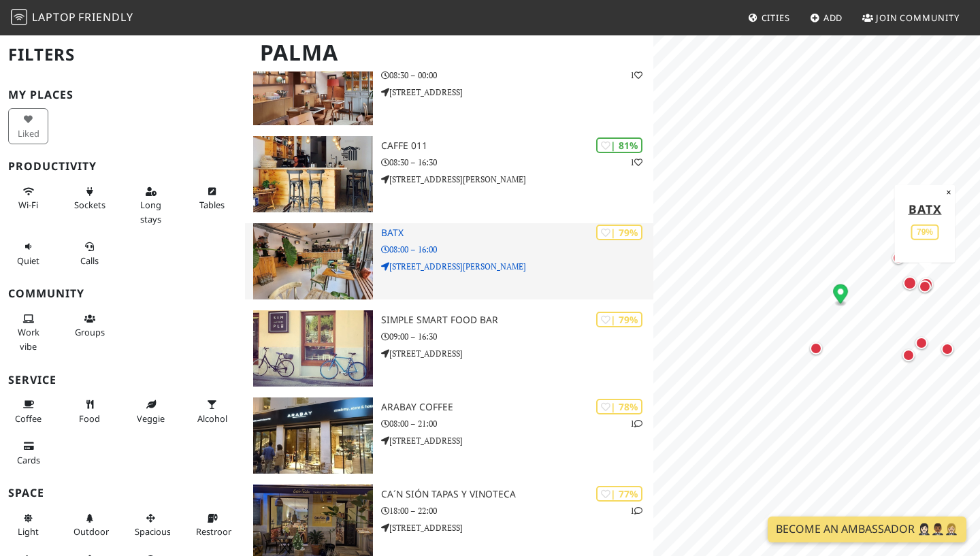 This screenshot has height=556, width=980. I want to click on button: Calls, so click(89, 253).